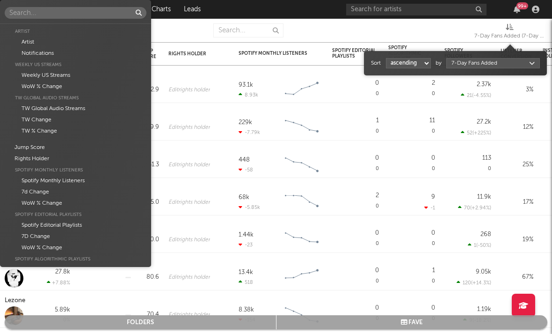  Describe the element at coordinates (75, 259) in the screenshot. I see `div: Spotify Algorithmic Playlists` at that location.